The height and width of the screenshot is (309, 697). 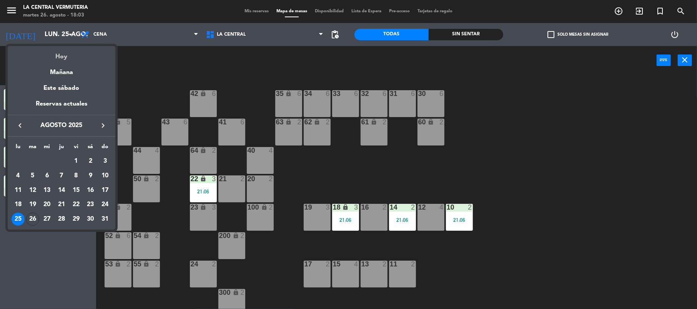 I want to click on td: 18 de agosto de 2025, so click(x=18, y=205).